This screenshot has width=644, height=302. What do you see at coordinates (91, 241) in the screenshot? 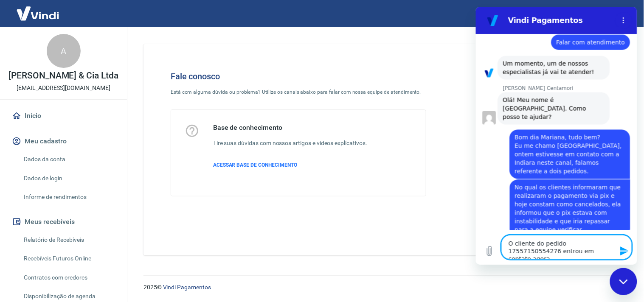
I see `textarea: O cliente do pedido 17557150554276 entrou em contato agora` at bounding box center [91, 241].